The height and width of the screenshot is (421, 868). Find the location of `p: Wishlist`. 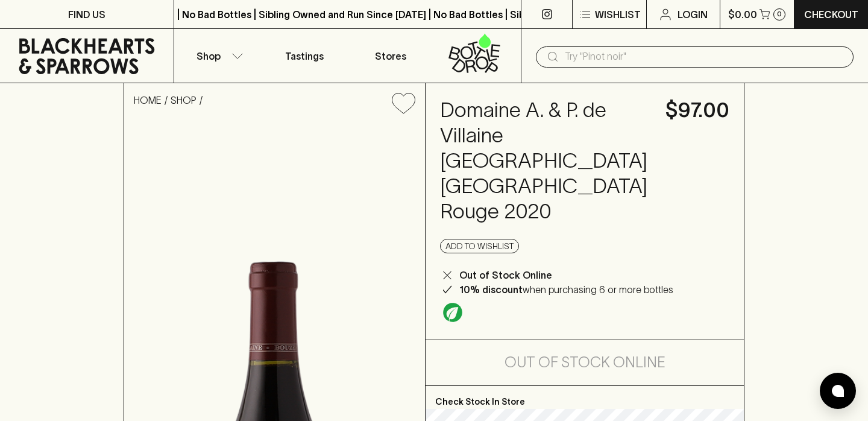

p: Wishlist is located at coordinates (618, 15).